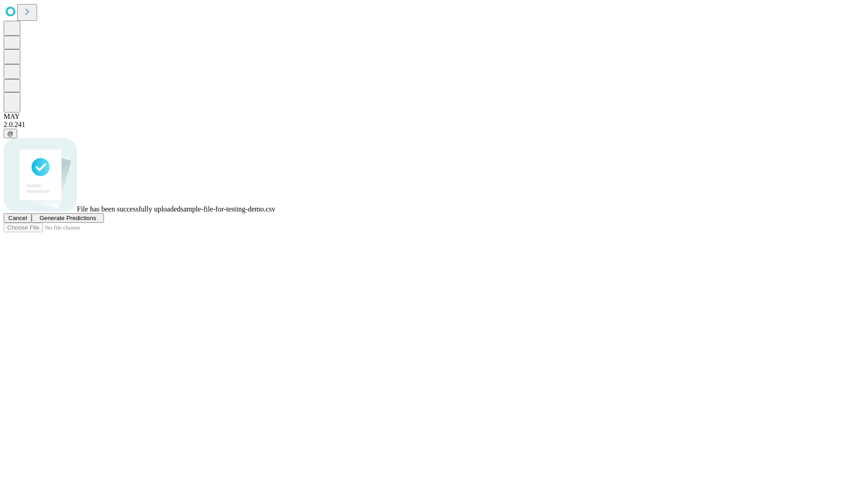 Image resolution: width=868 pixels, height=488 pixels. Describe the element at coordinates (67, 218) in the screenshot. I see `span: Generate Predictions` at that location.